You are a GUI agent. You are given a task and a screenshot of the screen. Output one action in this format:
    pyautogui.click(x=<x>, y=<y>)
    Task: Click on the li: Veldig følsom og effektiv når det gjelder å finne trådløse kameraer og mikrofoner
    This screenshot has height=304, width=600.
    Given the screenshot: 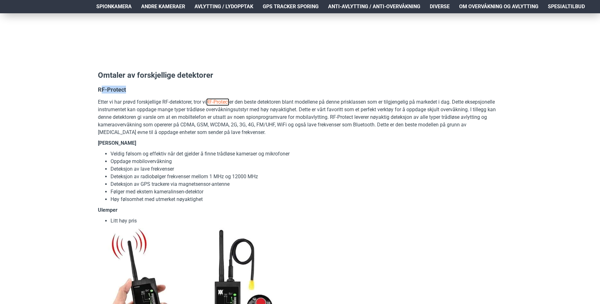 What is the action you would take?
    pyautogui.click(x=306, y=154)
    